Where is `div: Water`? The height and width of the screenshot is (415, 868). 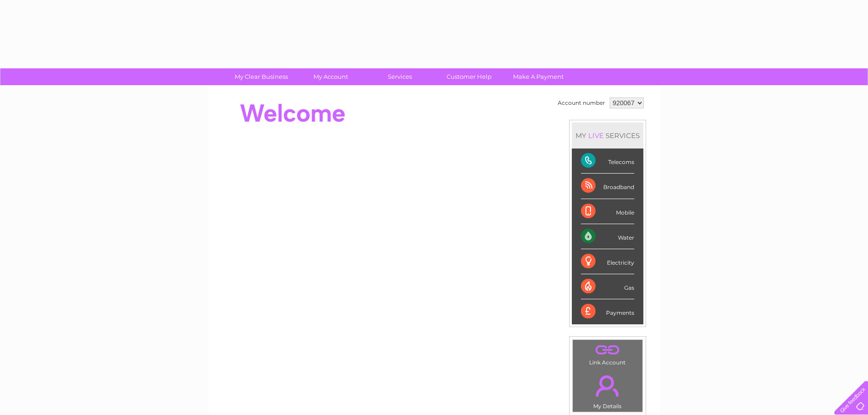 div: Water is located at coordinates (607, 236).